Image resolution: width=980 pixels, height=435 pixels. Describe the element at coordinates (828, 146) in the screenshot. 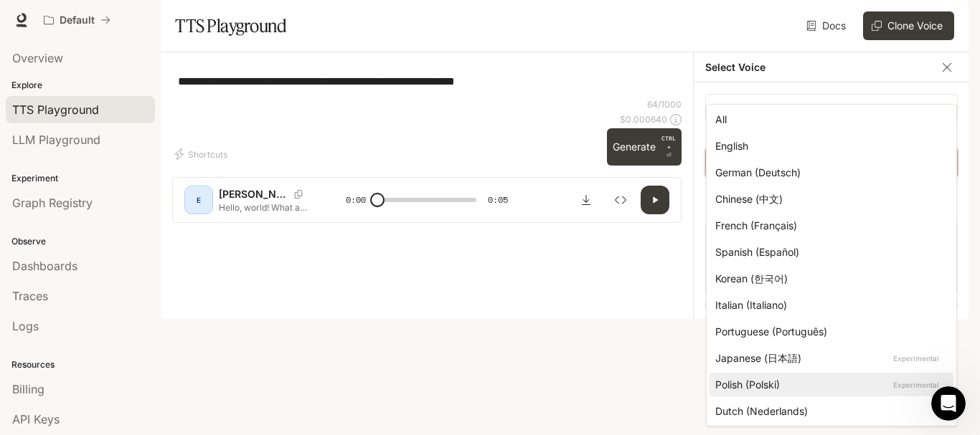

I see `div: English` at that location.